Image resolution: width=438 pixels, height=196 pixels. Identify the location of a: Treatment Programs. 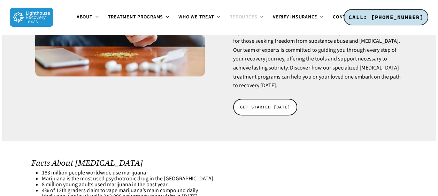
(139, 17).